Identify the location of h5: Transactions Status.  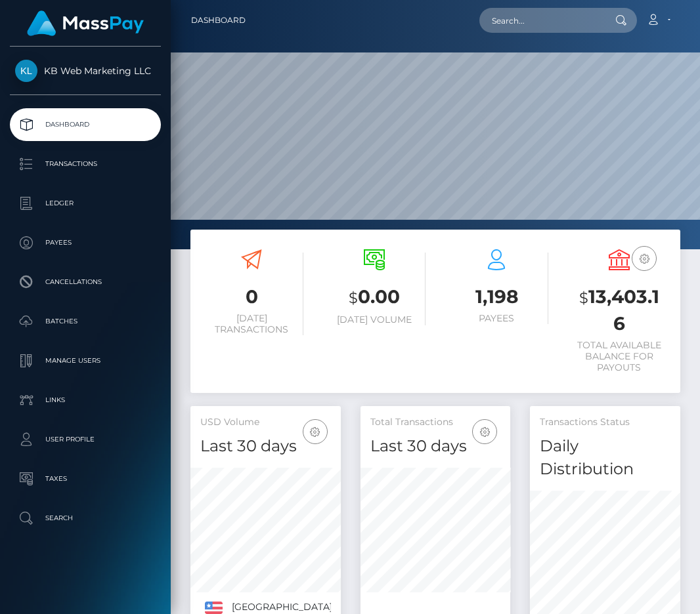
(604, 422).